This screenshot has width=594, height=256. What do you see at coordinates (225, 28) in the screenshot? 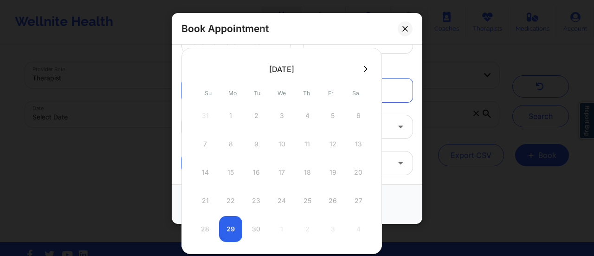
I see `h2: Book Appointment` at bounding box center [225, 28].